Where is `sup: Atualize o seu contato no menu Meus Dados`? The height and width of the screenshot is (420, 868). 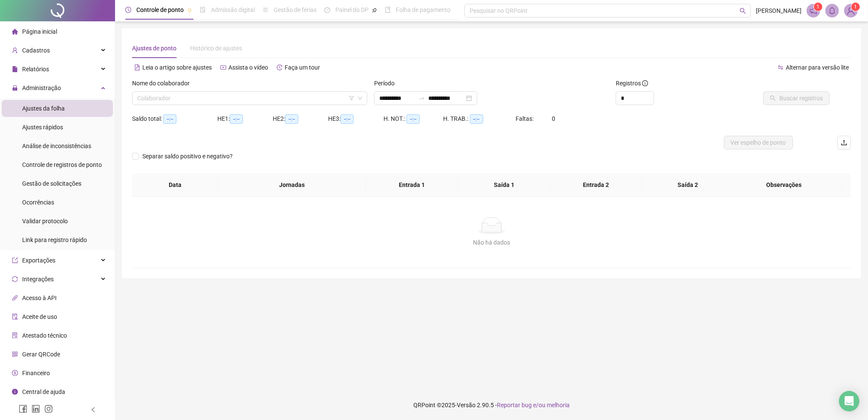
sup: Atualize o seu contato no menu Meus Dados is located at coordinates (856, 7).